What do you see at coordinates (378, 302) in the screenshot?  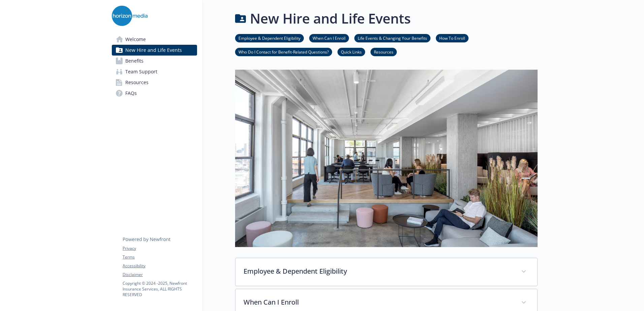 I see `p: When Can I Enroll` at bounding box center [378, 302].